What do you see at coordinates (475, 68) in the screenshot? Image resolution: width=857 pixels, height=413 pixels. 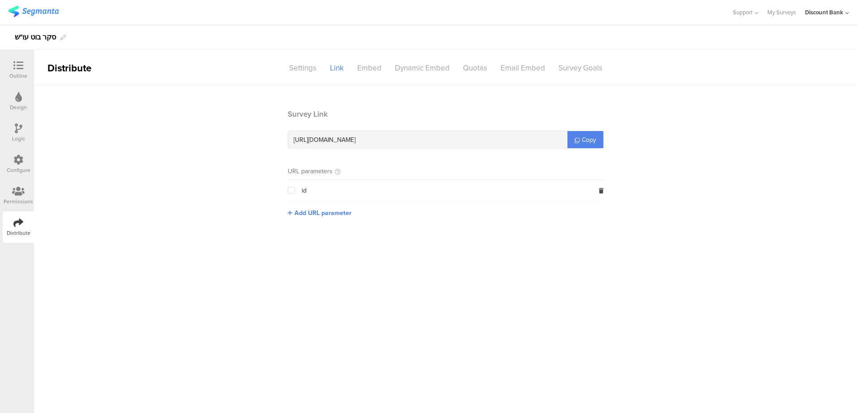 I see `div: Quotas` at bounding box center [475, 68].